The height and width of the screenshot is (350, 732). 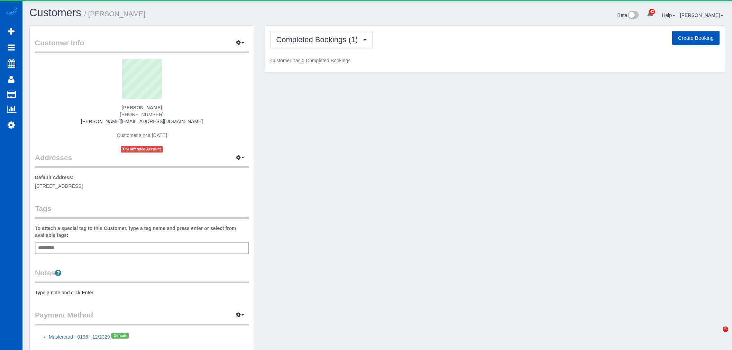 I want to click on pre: Type a note and click Enter, so click(x=142, y=293).